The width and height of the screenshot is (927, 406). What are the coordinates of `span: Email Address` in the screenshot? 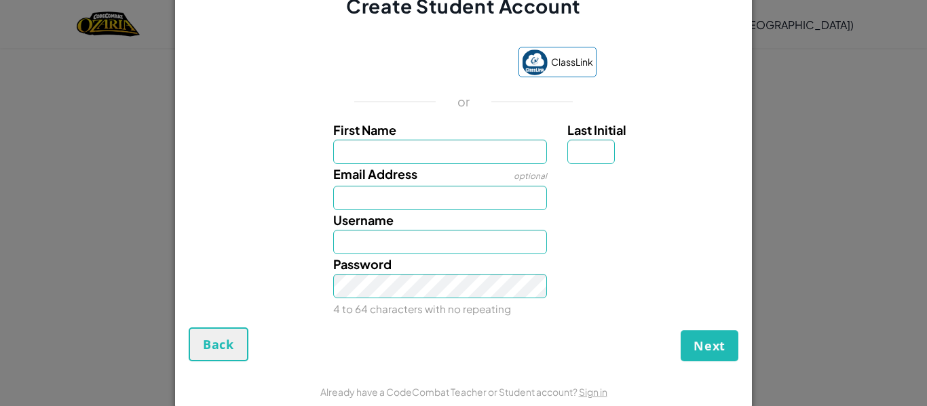 It's located at (375, 174).